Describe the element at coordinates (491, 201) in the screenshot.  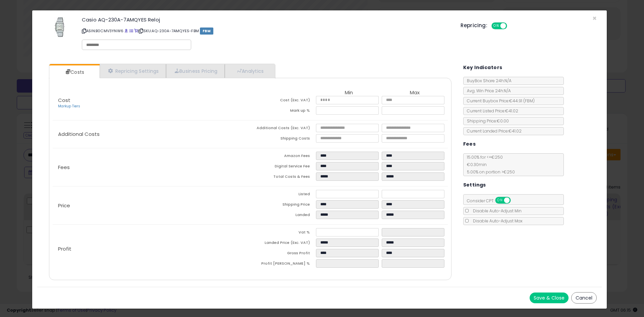
I see `span: Consider CPT:` at that location.